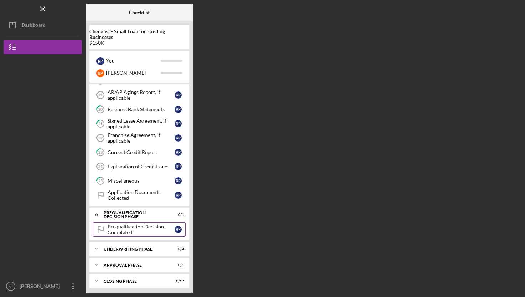  Describe the element at coordinates (100, 124) in the screenshot. I see `tspan: 21` at that location.